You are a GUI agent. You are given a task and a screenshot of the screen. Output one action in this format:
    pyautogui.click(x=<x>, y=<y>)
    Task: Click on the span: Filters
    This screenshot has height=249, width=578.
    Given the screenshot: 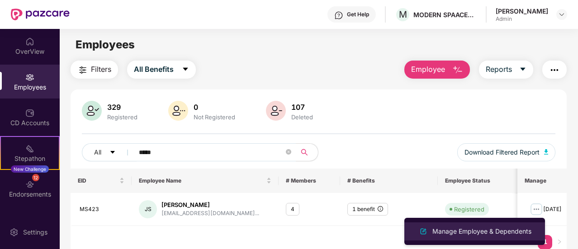 What is the action you would take?
    pyautogui.click(x=101, y=69)
    